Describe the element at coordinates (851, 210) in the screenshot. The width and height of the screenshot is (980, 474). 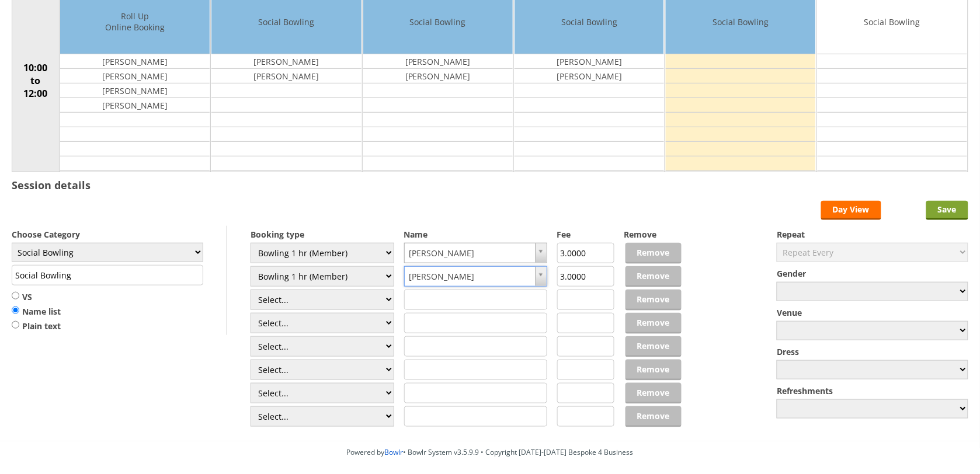
I see `a: Day View` at that location.